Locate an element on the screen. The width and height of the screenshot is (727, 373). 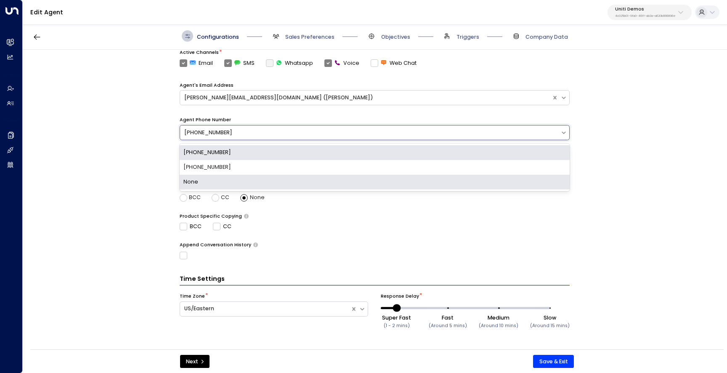
a: Edit Agent is located at coordinates (47, 12).